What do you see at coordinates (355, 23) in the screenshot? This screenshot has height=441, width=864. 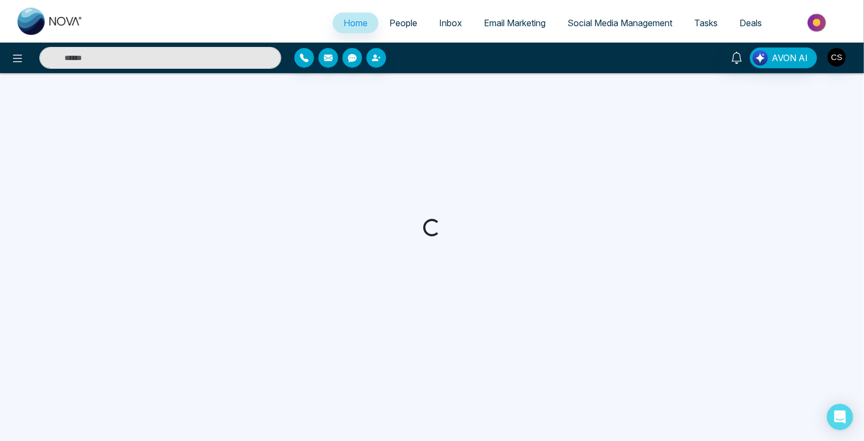 I see `a: Home` at bounding box center [355, 23].